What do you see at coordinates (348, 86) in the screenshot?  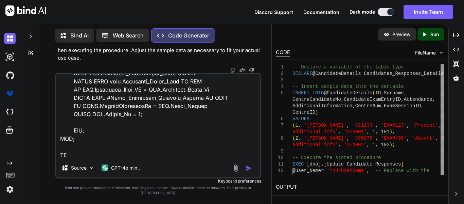 I see `span: -- Insert sample data into the variable` at bounding box center [348, 86].